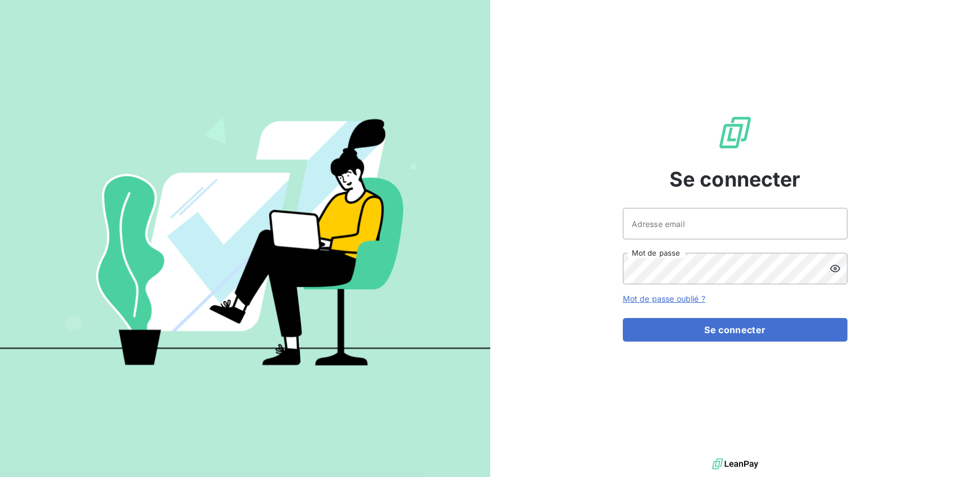 The image size is (980, 477). I want to click on img: logo, so click(735, 464).